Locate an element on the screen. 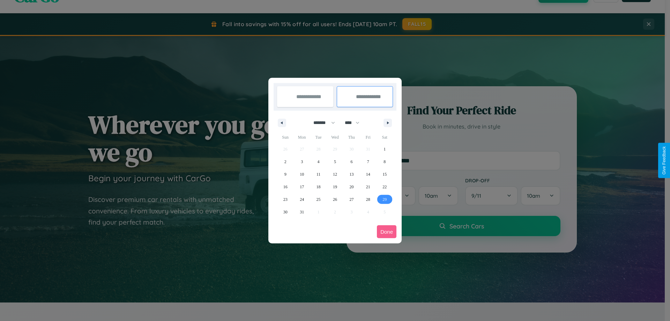 Image resolution: width=670 pixels, height=321 pixels. button: 14 is located at coordinates (368, 174).